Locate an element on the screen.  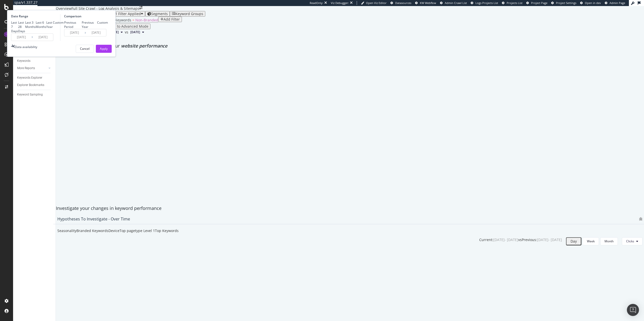
a: Admin Page is located at coordinates (615, 3).